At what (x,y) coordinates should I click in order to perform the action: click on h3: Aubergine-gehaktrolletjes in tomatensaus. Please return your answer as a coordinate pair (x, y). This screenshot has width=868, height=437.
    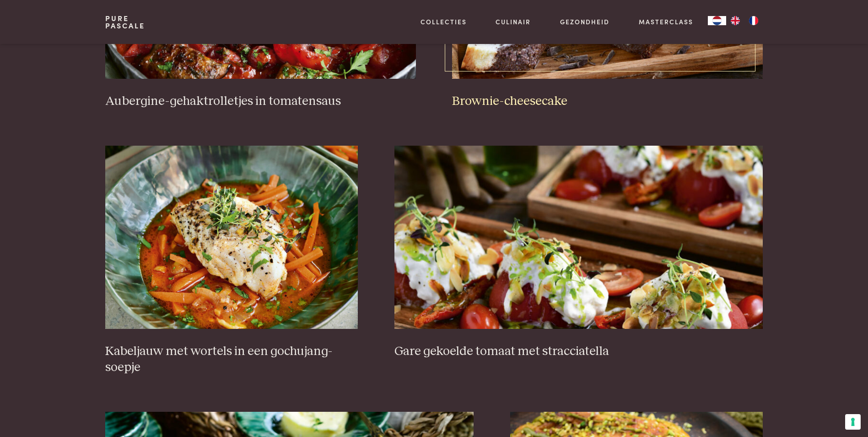
    Looking at the image, I should click on (260, 101).